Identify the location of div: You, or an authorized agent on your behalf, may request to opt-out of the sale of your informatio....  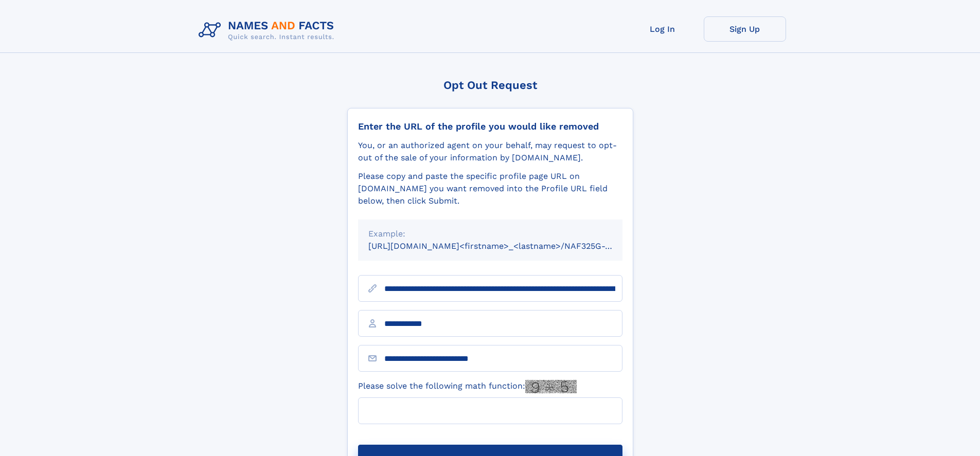
(490, 152).